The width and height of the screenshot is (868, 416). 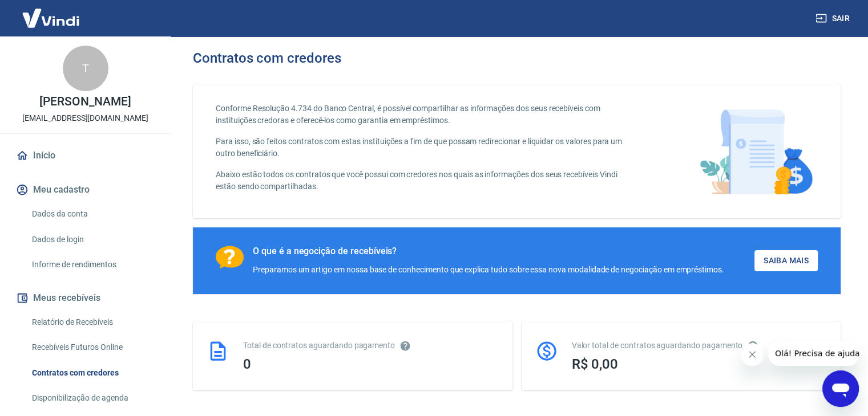 I want to click on span: Olá! Precisa de ajuda?, so click(x=52, y=13).